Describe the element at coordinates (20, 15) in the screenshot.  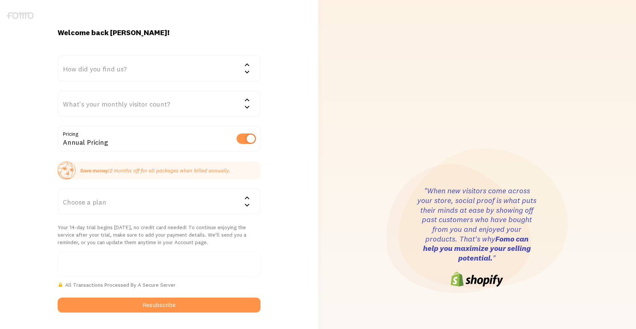
I see `img: fomo-logo-gray-b99e0e8ada9f9040e2984d0d95b3b12da0074ffd48d1e5cb62ac37fc77b0b268.svg` at that location.